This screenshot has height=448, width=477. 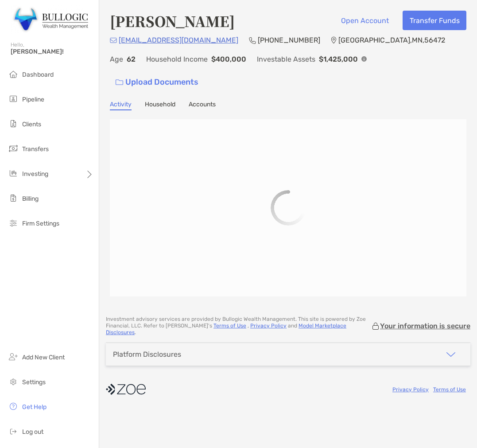 I want to click on p: Investment advisory services are provided by Bullogic Wealth Management . This site is powered by..., so click(x=238, y=325).